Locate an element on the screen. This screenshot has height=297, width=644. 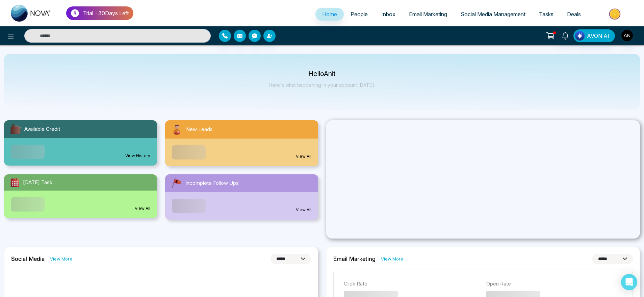
a: Tasks is located at coordinates (546, 14).